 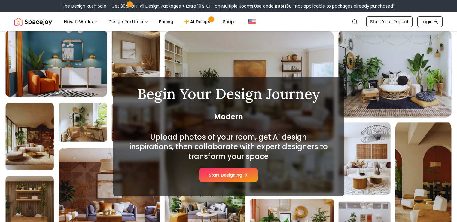 I want to click on a: Pricing, so click(x=166, y=22).